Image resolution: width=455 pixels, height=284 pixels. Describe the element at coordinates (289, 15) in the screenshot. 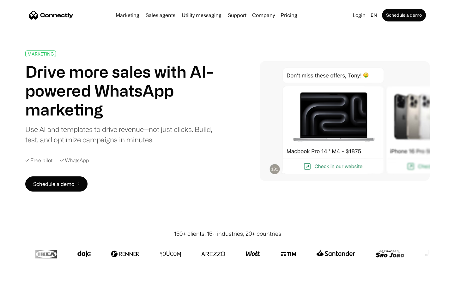

I see `a: Pricing` at that location.